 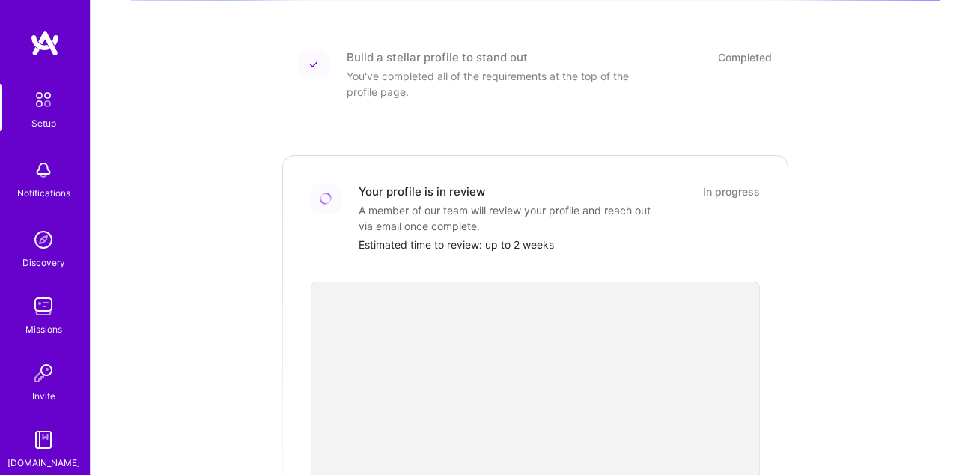 What do you see at coordinates (326, 198) in the screenshot?
I see `img: Loading` at bounding box center [326, 198].